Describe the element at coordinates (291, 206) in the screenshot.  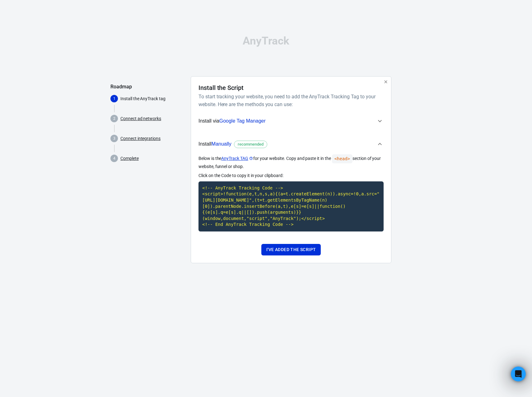
I see `code: Click to copy` at that location.